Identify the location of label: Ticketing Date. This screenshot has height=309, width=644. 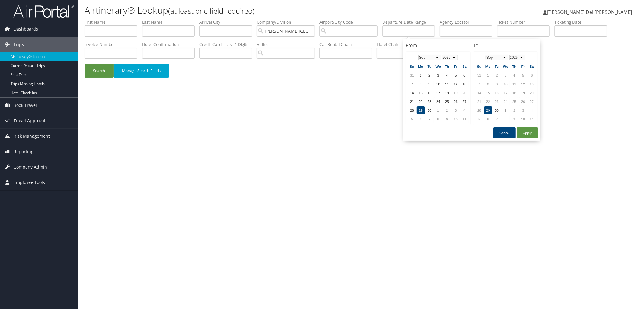
(583, 22).